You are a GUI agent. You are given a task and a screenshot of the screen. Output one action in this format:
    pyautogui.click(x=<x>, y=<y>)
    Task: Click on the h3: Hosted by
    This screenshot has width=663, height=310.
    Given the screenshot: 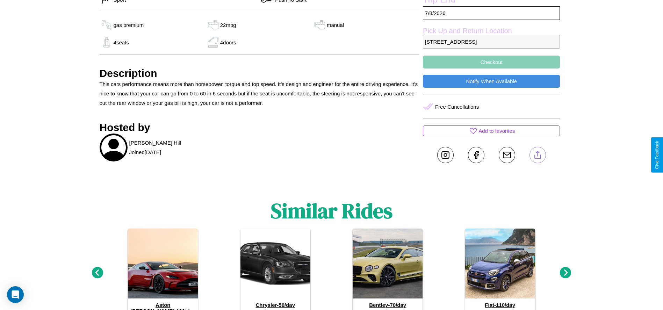 What is the action you would take?
    pyautogui.click(x=259, y=127)
    